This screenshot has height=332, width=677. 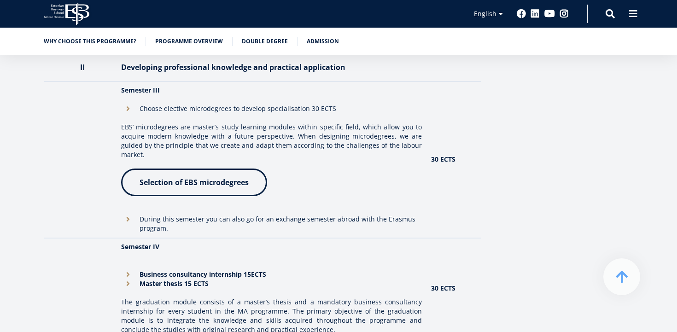 I want to click on a: Admission, so click(x=323, y=41).